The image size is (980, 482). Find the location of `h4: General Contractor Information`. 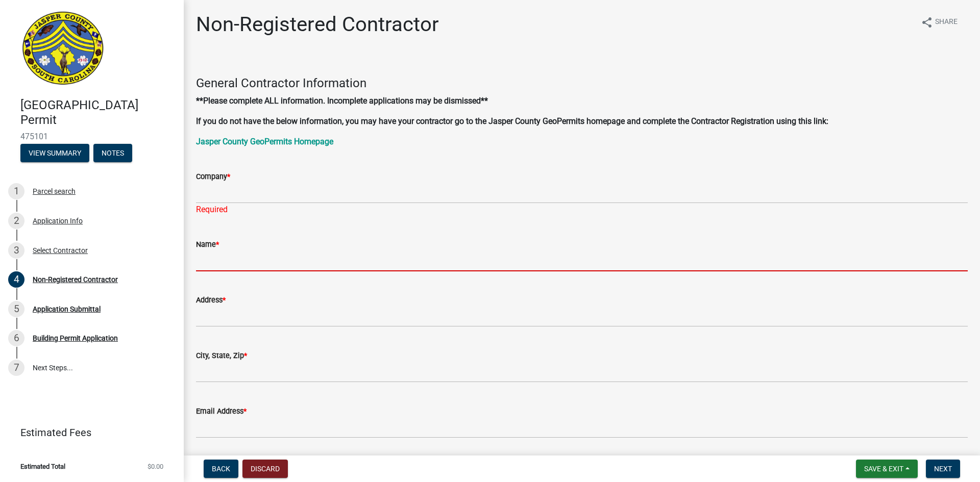

h4: General Contractor Information is located at coordinates (582, 83).